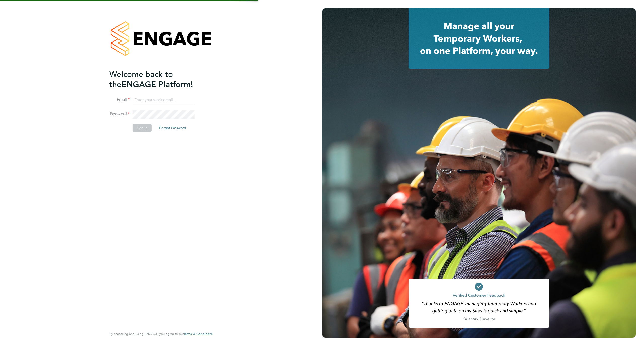 Image resolution: width=644 pixels, height=346 pixels. What do you see at coordinates (142, 128) in the screenshot?
I see `button: Sign In` at bounding box center [142, 128].